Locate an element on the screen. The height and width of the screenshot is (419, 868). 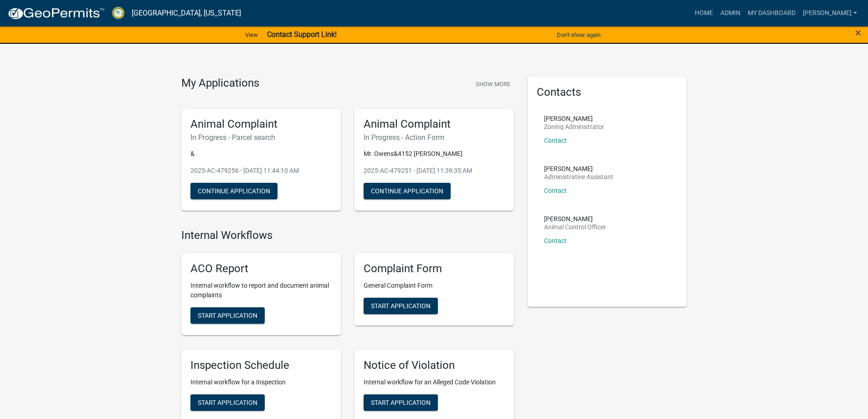
p: Internal workflow for an Alleged Code Violation is located at coordinates (434, 382).